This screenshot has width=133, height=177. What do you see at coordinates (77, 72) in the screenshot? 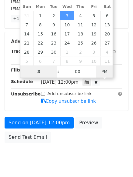
I see `input: Minute` at bounding box center [77, 72].